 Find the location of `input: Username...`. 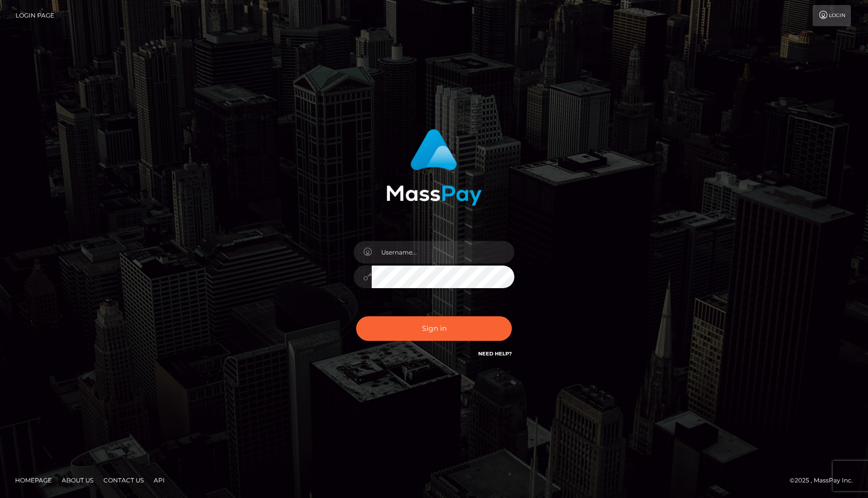

input: Username... is located at coordinates (443, 252).